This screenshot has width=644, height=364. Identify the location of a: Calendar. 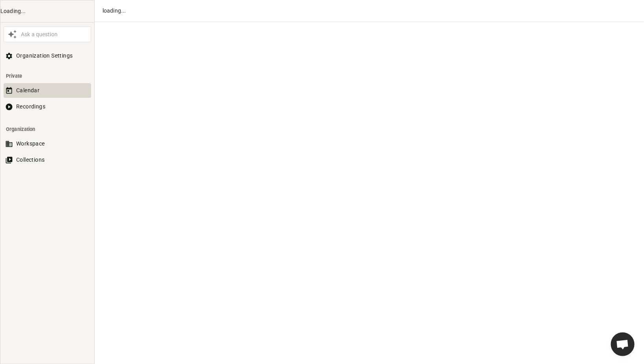
(48, 91).